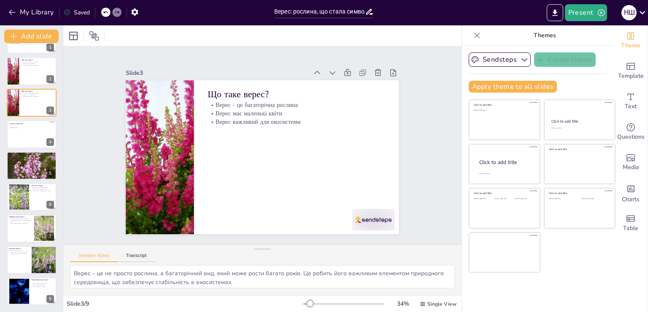 The width and height of the screenshot is (648, 312). Describe the element at coordinates (19, 253) in the screenshot. I see `p: Існують програми захисту вересу` at that location.